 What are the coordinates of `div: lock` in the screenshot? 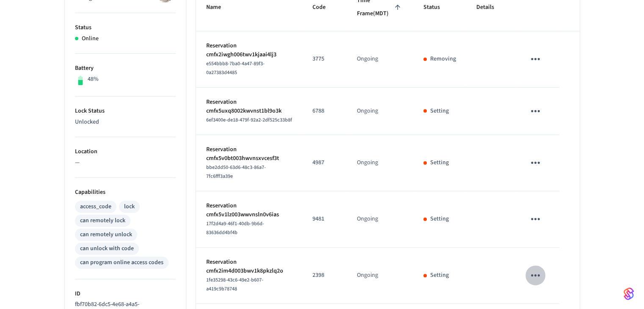 It's located at (129, 206).